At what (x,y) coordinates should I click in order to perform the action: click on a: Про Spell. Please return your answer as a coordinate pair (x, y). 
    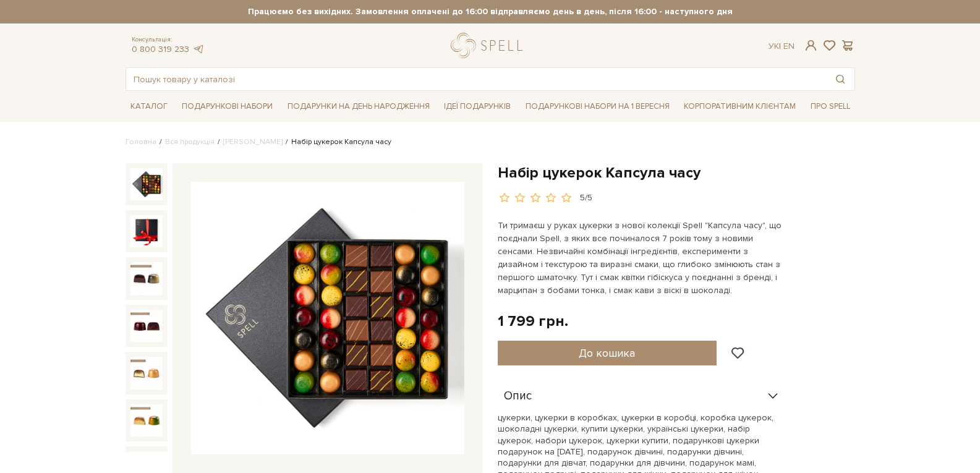
    Looking at the image, I should click on (830, 106).